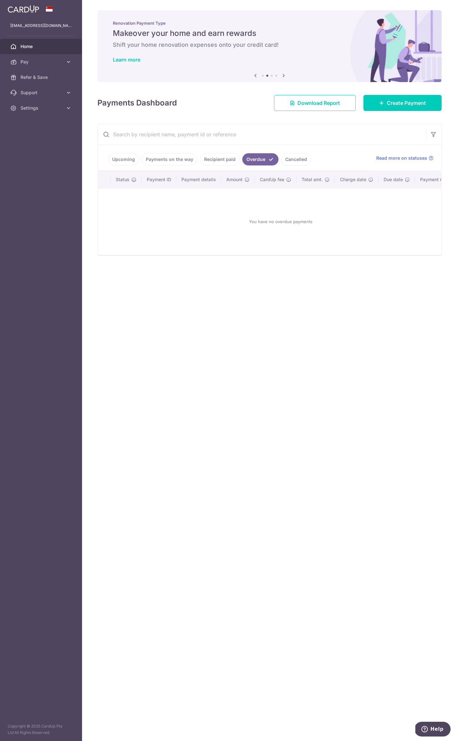 Image resolution: width=457 pixels, height=741 pixels. Describe the element at coordinates (270, 46) in the screenshot. I see `img: Renovation banner` at that location.